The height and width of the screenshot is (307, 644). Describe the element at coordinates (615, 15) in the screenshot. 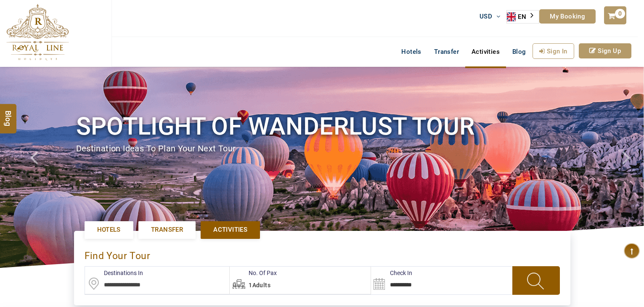

I see `a: 0` at that location.